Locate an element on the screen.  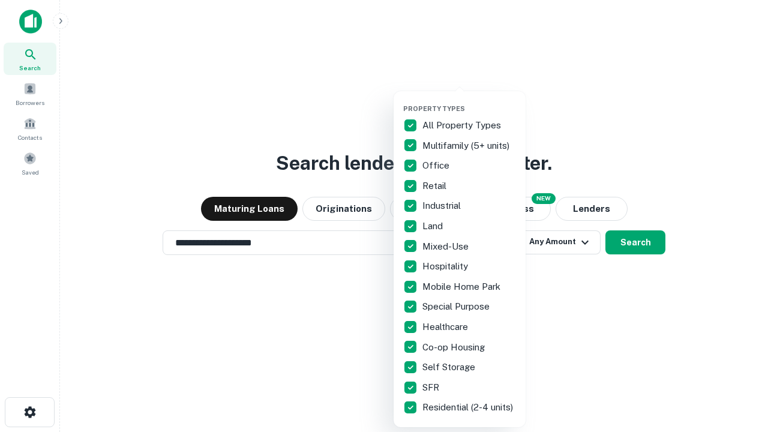
p: SFR is located at coordinates (432, 388).